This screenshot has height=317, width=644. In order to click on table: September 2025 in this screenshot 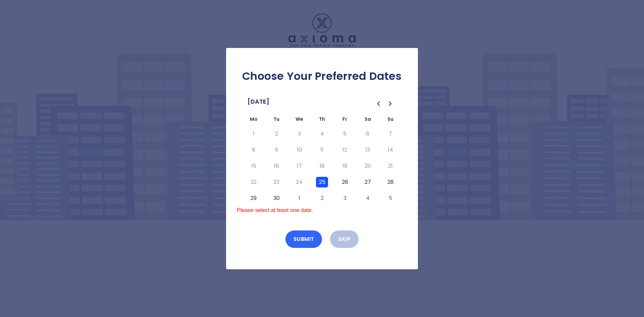, I will do `click(322, 161)`.